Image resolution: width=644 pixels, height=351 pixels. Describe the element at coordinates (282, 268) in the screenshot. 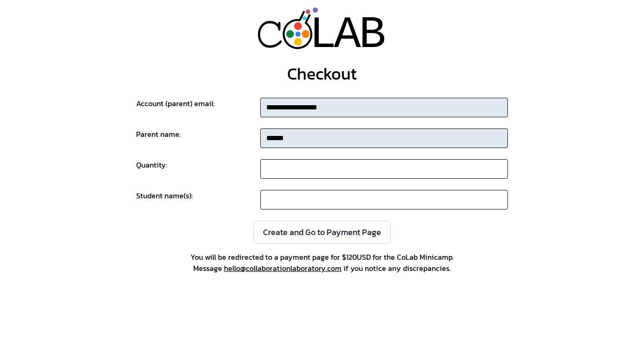

I see `a: hello@​collaboration​laboratory​.com` at that location.